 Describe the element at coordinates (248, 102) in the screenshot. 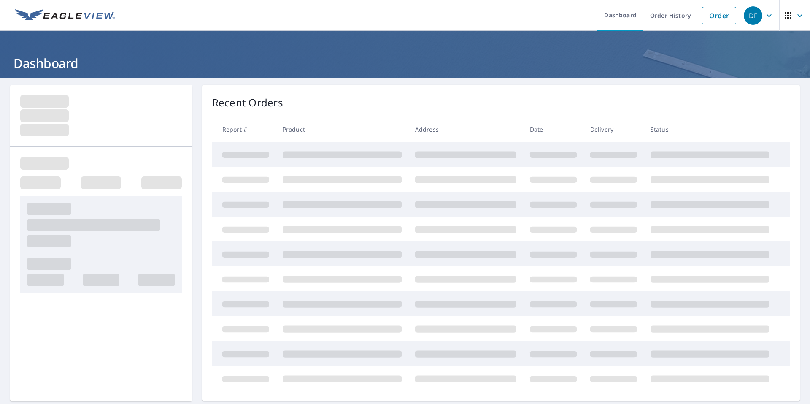

I see `p: Recent Orders` at that location.